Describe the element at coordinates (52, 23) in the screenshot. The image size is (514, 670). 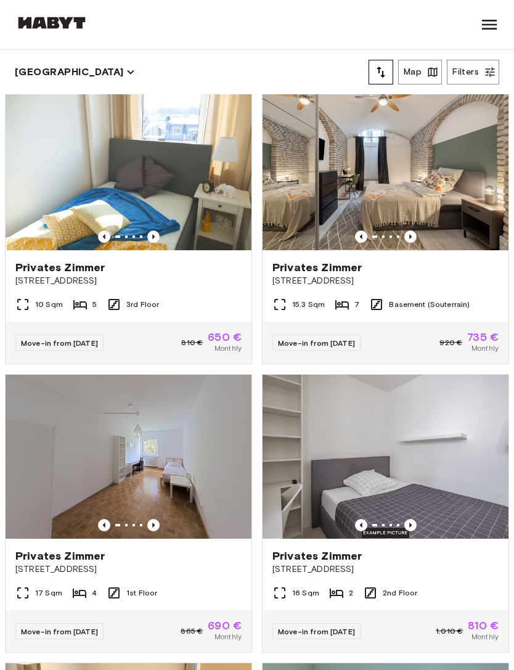
I see `img: Habyt` at that location.